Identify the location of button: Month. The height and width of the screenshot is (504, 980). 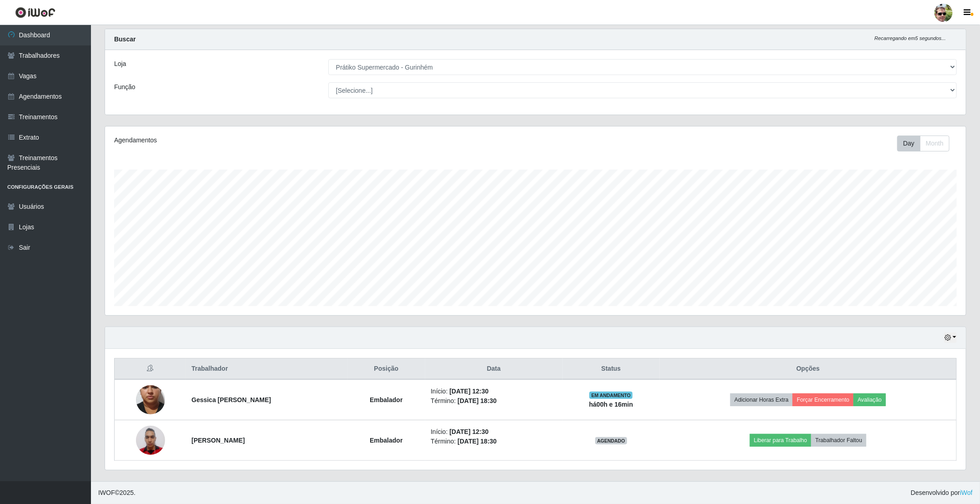
(935, 143).